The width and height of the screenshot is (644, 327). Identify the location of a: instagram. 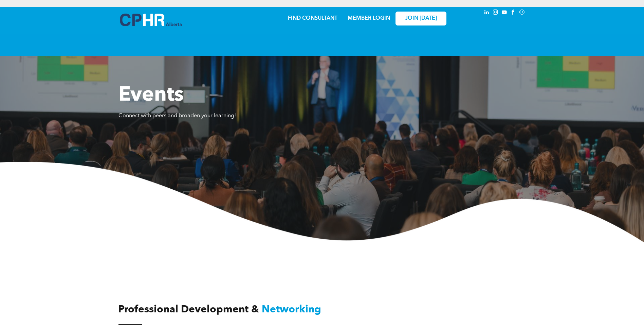
(496, 13).